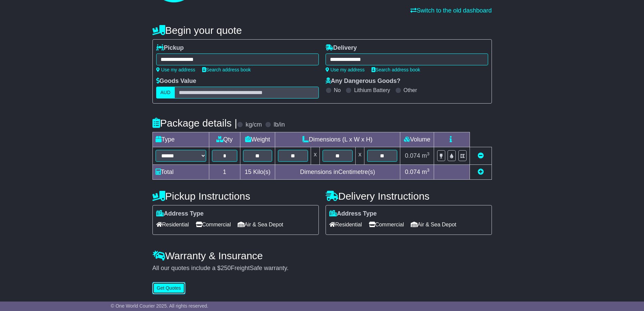 Image resolution: width=644 pixels, height=311 pixels. I want to click on h4: Package details |, so click(195, 123).